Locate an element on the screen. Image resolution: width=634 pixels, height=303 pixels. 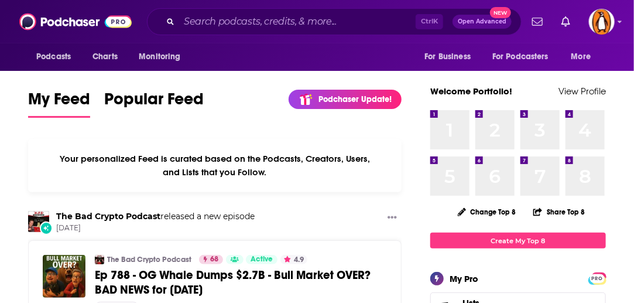
span: For Podcasters is located at coordinates (521, 57).